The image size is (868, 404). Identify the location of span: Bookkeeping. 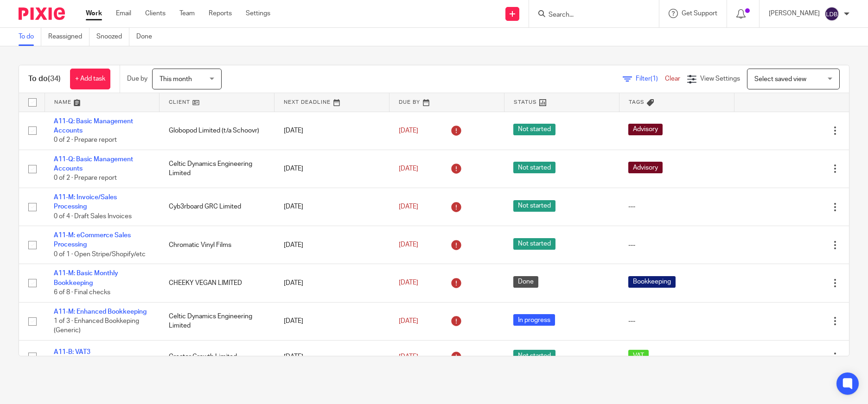
(652, 282).